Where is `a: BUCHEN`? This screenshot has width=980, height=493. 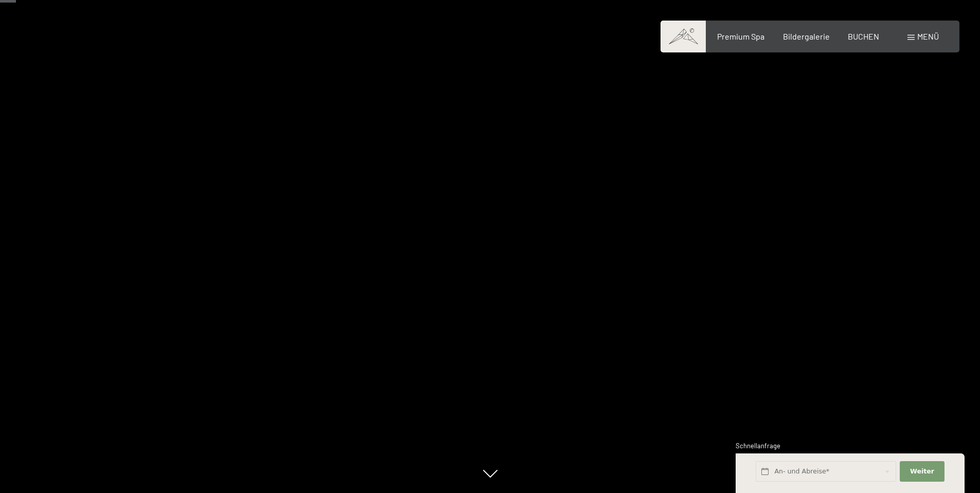
a: BUCHEN is located at coordinates (864, 36).